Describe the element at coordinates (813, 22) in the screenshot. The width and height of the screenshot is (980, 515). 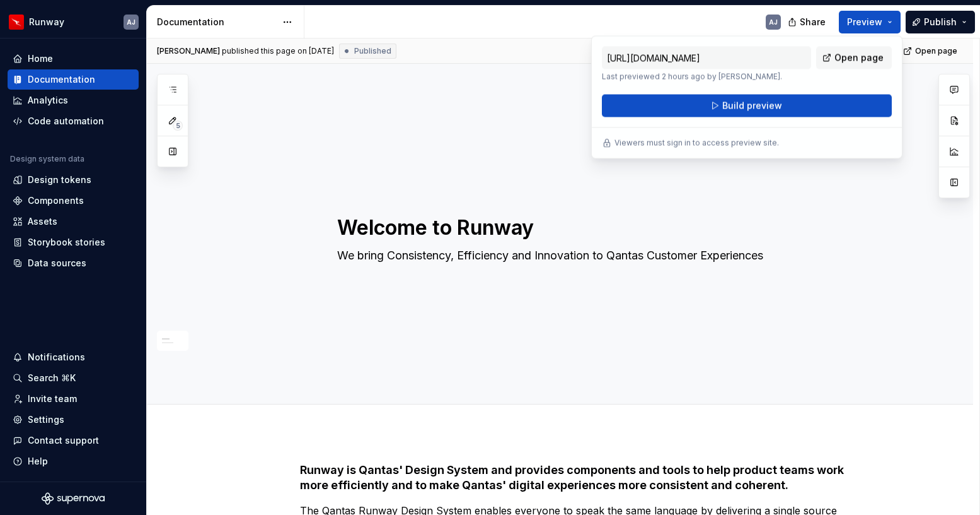
I see `span: Share` at that location.